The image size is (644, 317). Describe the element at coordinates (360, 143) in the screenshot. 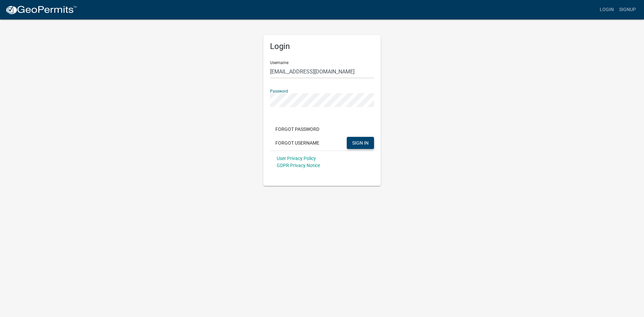

I see `button: SIGN IN` at that location.